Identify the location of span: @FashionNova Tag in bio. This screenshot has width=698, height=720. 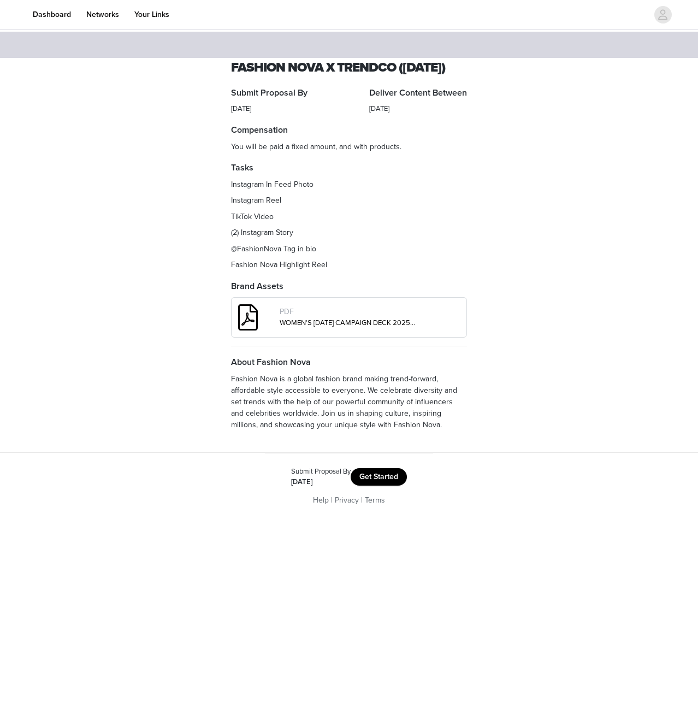
(274, 249).